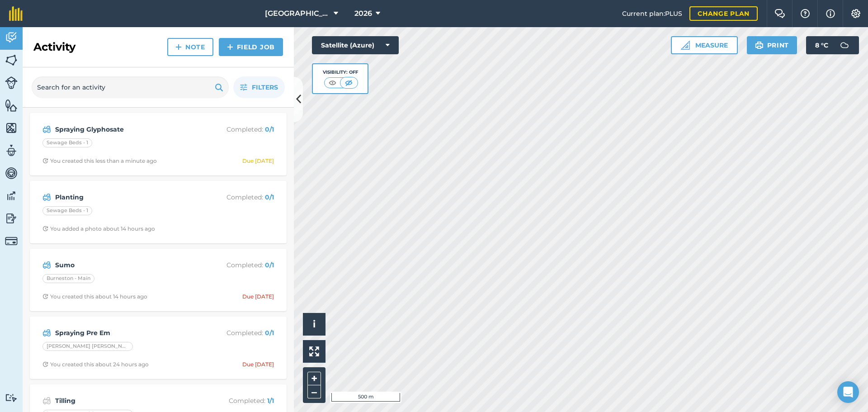 The width and height of the screenshot is (868, 412). What do you see at coordinates (772, 45) in the screenshot?
I see `button: Print` at bounding box center [772, 45].